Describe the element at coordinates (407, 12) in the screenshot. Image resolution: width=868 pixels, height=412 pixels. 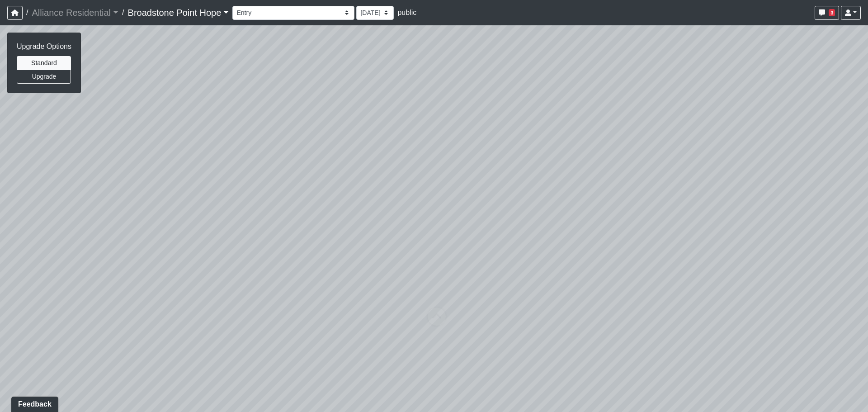
I see `span: public` at that location.